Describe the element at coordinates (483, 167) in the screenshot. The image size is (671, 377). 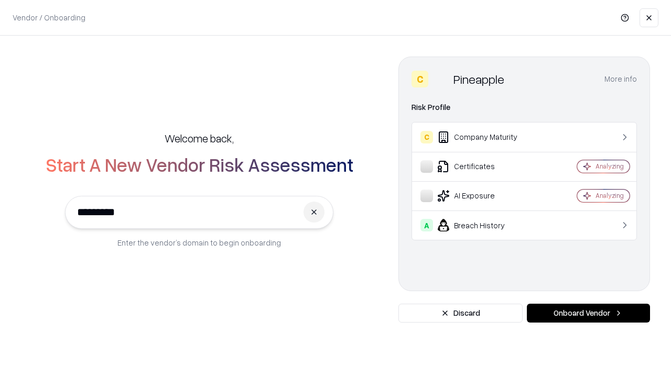
I see `div: Certificates` at that location.